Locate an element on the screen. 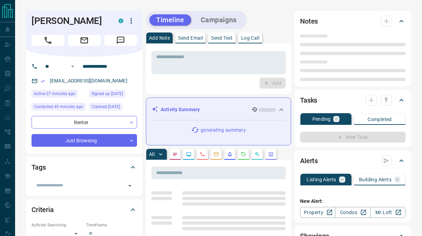 Image resolution: width=422 pixels, height=236 pixels. div: Renter is located at coordinates (84, 122).